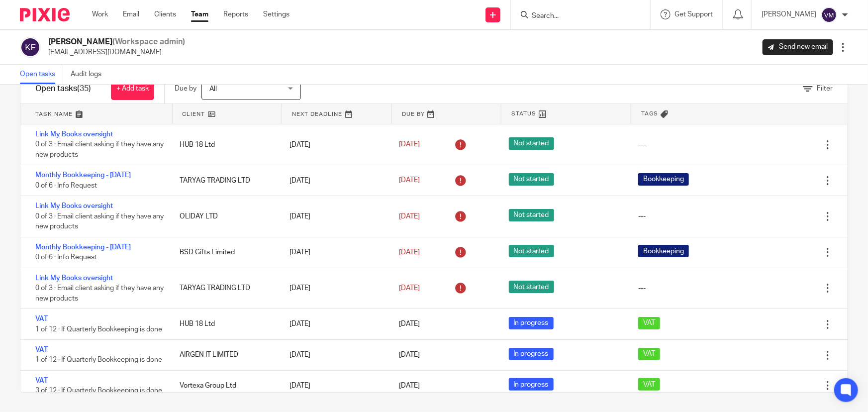  Describe the element at coordinates (236, 15) in the screenshot. I see `a: Reports` at that location.